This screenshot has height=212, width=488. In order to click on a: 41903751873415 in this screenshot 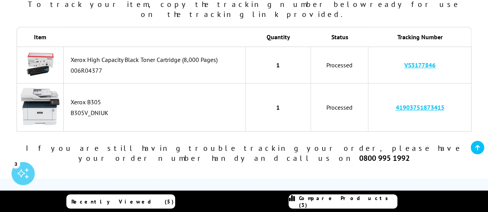, I will do `click(420, 108)`.